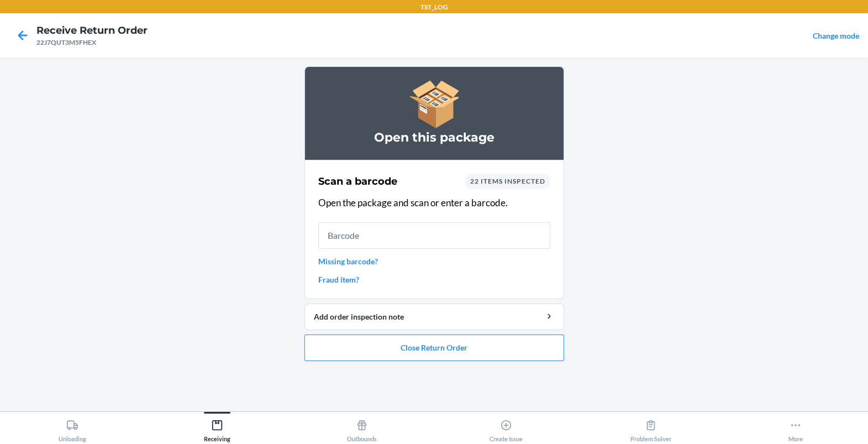 The image size is (868, 444). What do you see at coordinates (434, 279) in the screenshot?
I see `a: Fraud item?` at bounding box center [434, 279].